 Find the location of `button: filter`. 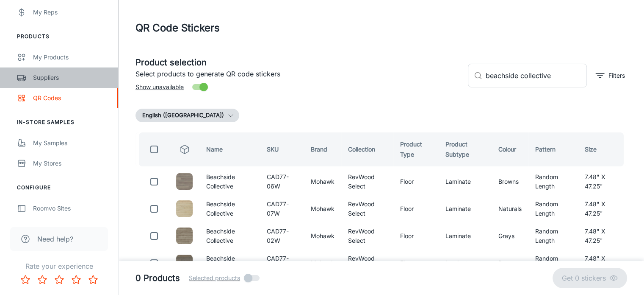

button: filter is located at coordinates (610, 75).